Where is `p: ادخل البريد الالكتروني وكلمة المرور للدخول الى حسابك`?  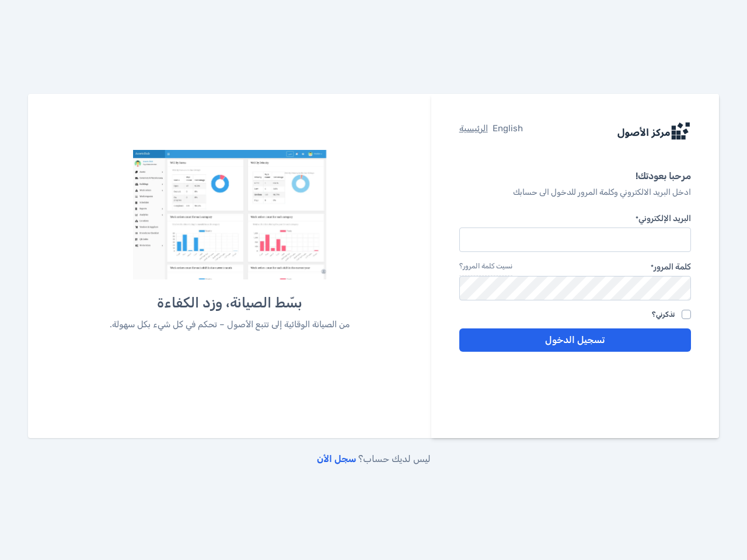
p: ادخل البريد الالكتروني وكلمة المرور للدخول الى حسابك is located at coordinates (574, 193).